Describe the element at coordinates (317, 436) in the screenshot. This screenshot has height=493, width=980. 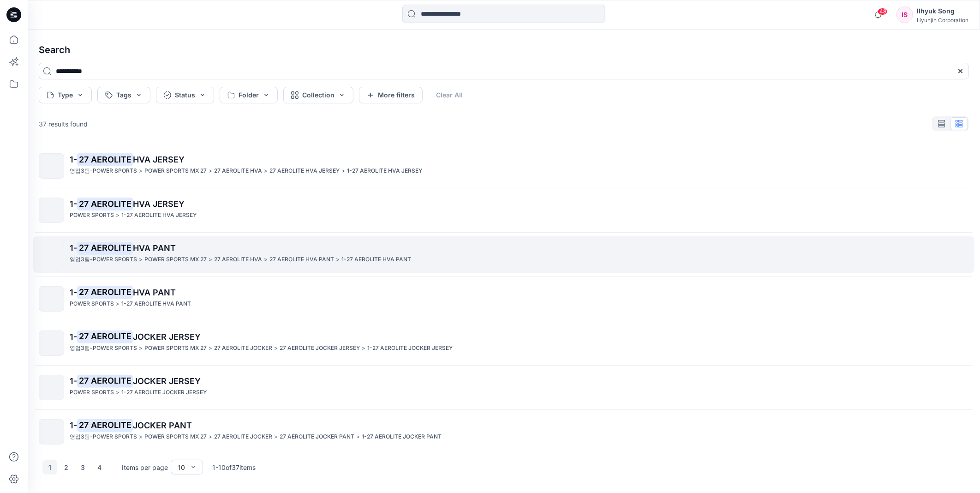
I see `p: 27 AEROLITE JOCKER PANT` at that location.